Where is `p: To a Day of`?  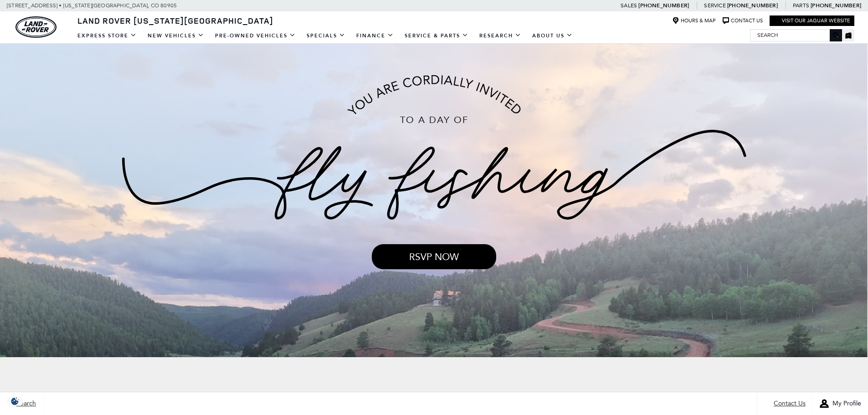
p: To a Day of is located at coordinates (434, 120).